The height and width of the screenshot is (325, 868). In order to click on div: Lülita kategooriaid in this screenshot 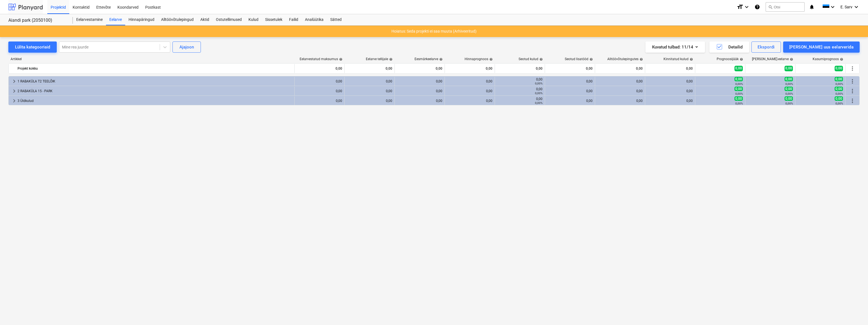, I will do `click(33, 47)`.